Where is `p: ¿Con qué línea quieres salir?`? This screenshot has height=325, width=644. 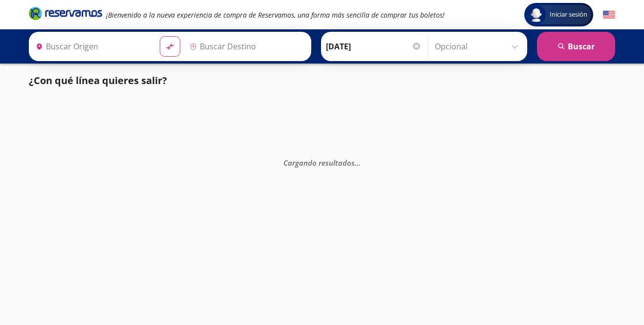
p: ¿Con qué línea quieres salir? is located at coordinates (98, 81).